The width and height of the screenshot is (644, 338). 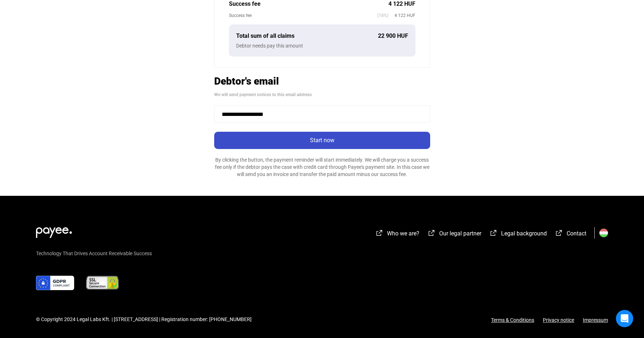 I want to click on span: Contact, so click(x=576, y=233).